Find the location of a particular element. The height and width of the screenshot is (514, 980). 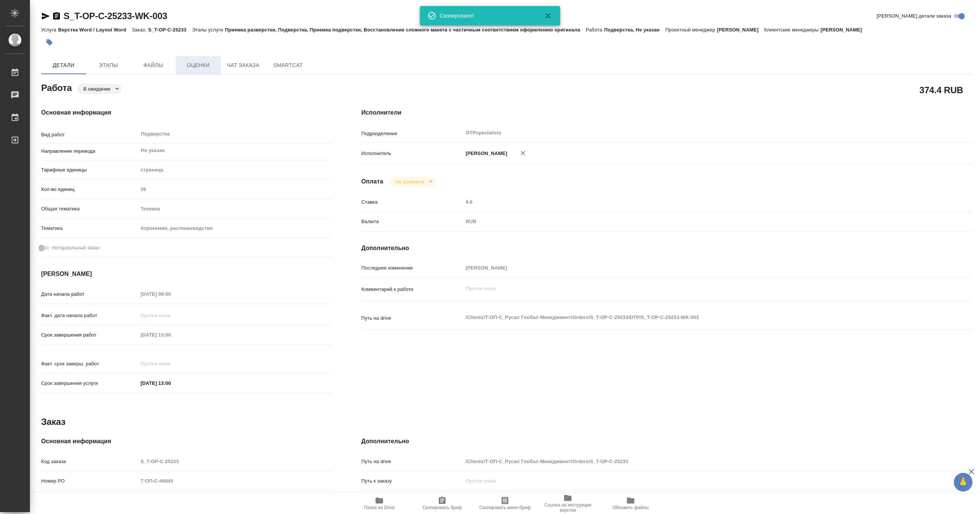

p: Верстка Word / Layout Word is located at coordinates (95, 30).